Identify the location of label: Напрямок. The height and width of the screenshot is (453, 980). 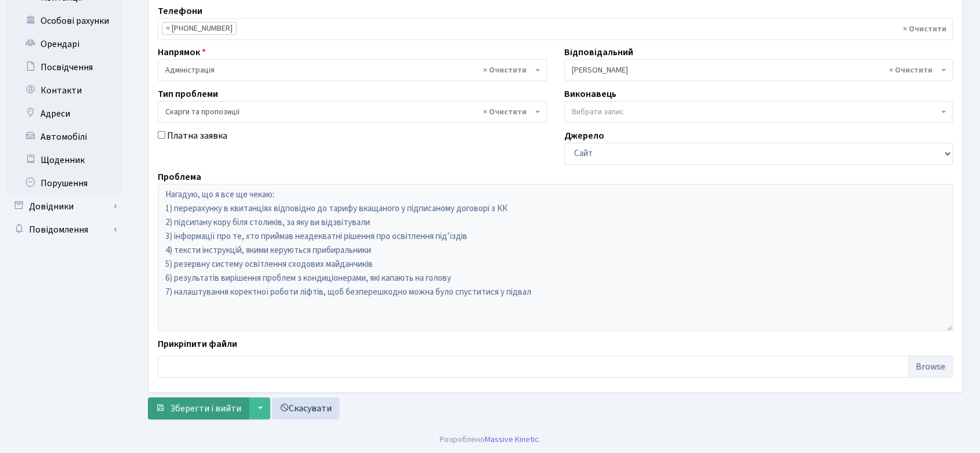
(181, 52).